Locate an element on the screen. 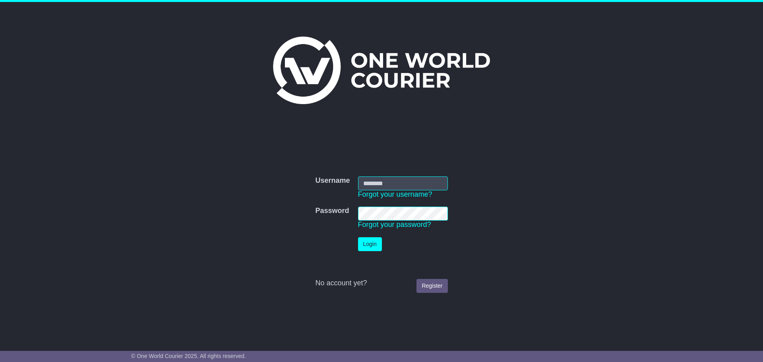 The image size is (763, 362). div: No account yet? is located at coordinates (381, 283).